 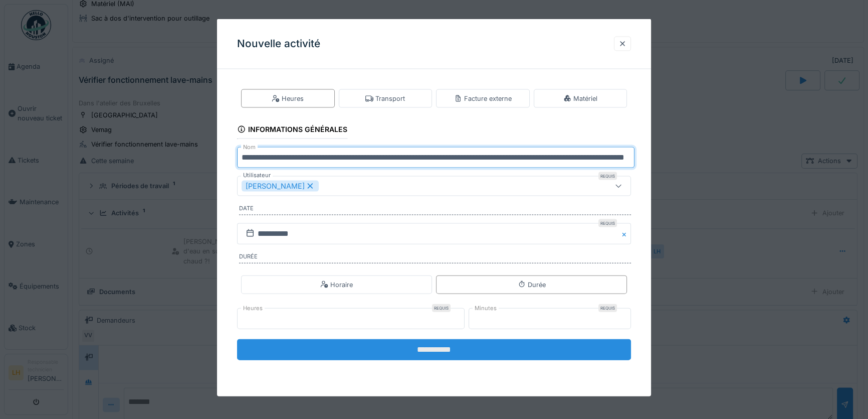 What do you see at coordinates (435, 257) in the screenshot?
I see `label: Durée` at bounding box center [435, 257].